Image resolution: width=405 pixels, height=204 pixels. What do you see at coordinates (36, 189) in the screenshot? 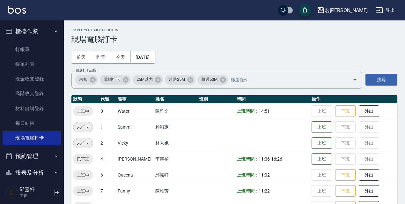
I see `h5: 邱嘉軒` at bounding box center [36, 189].